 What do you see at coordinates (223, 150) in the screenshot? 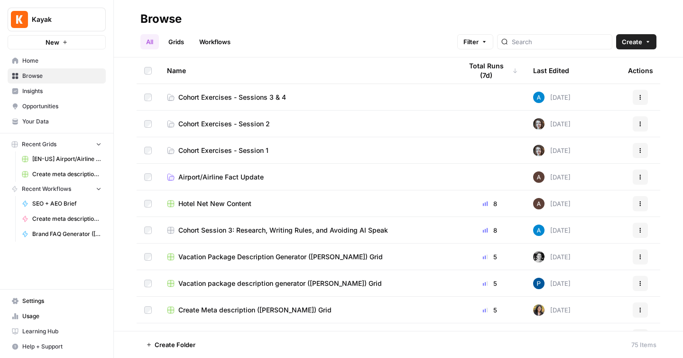
I see `span: Cohort Exercises - Session 1` at bounding box center [223, 150].